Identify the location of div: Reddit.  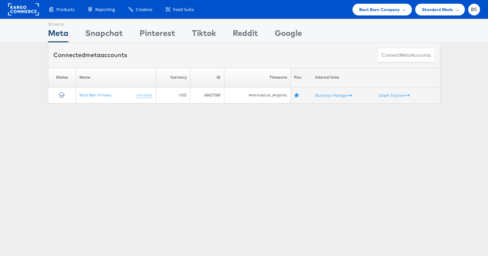
(245, 35).